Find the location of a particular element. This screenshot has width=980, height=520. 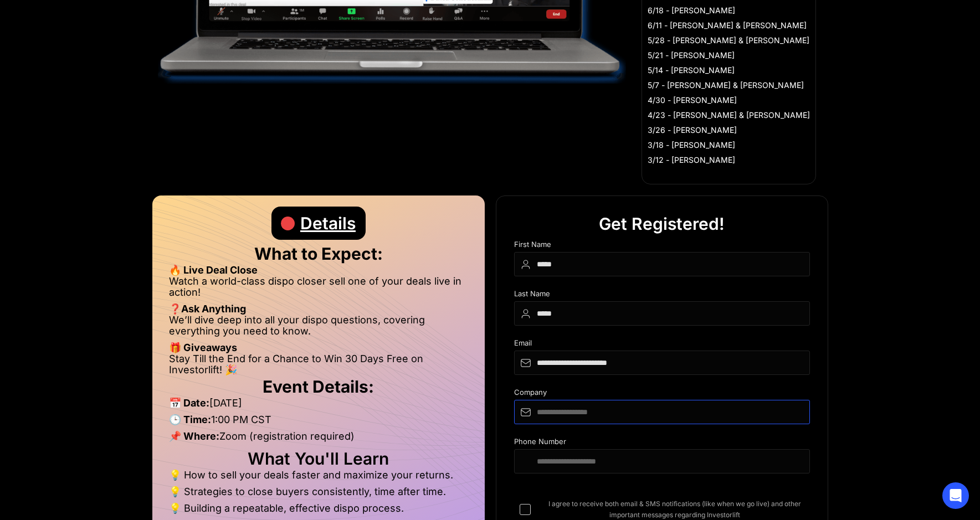

li: Zoom (registration required) is located at coordinates (318, 439).